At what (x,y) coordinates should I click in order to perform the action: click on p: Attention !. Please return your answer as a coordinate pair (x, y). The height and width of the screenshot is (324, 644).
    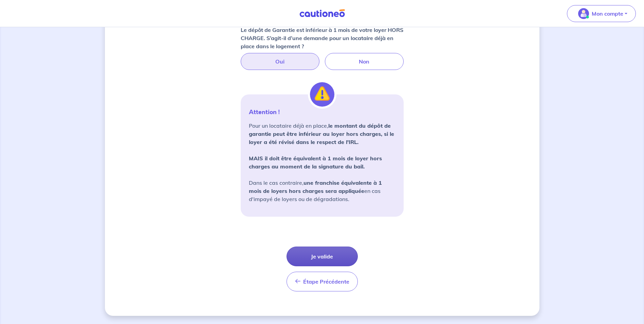
    Looking at the image, I should click on (322, 112).